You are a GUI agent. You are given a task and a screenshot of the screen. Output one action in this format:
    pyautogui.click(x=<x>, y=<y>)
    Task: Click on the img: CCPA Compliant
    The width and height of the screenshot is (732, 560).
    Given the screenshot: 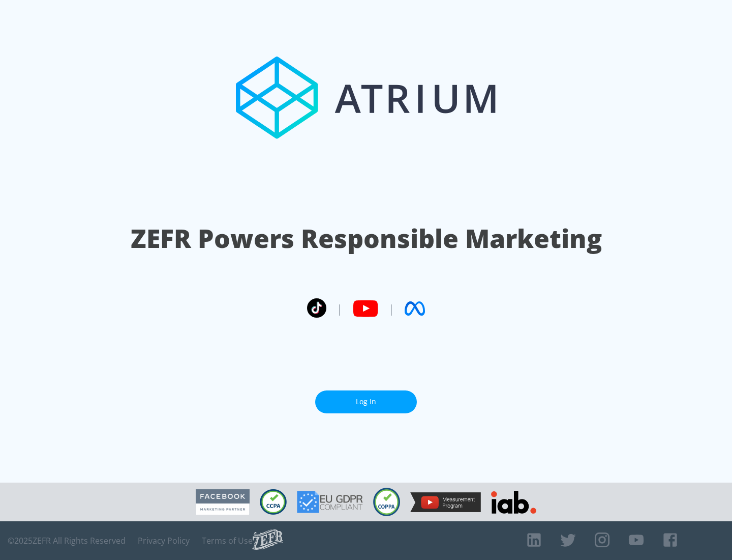 What is the action you would take?
    pyautogui.click(x=273, y=502)
    